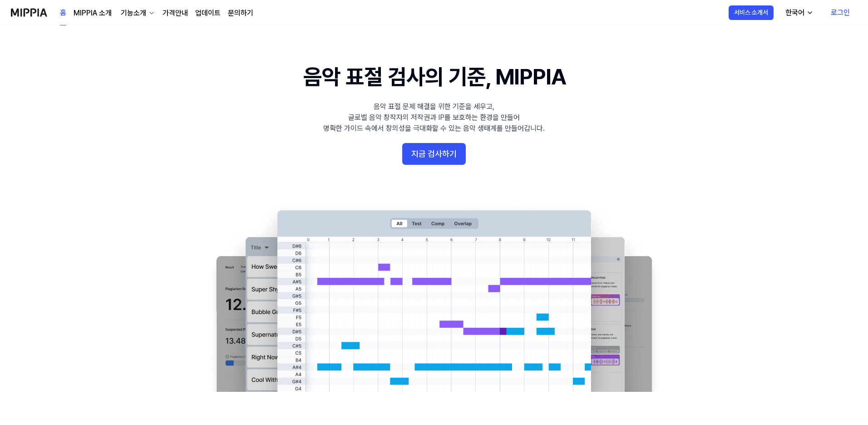 The height and width of the screenshot is (425, 868). What do you see at coordinates (434, 77) in the screenshot?
I see `h1: 음악 표절 검사의 기준, MIPPIA` at bounding box center [434, 77].